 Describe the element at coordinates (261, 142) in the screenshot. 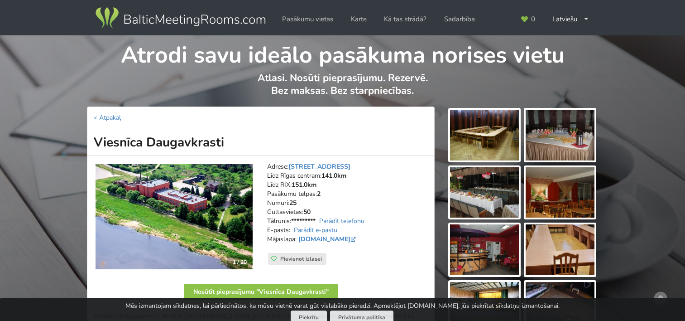

I see `h1: Viesnīca Daugavkrasti` at that location.